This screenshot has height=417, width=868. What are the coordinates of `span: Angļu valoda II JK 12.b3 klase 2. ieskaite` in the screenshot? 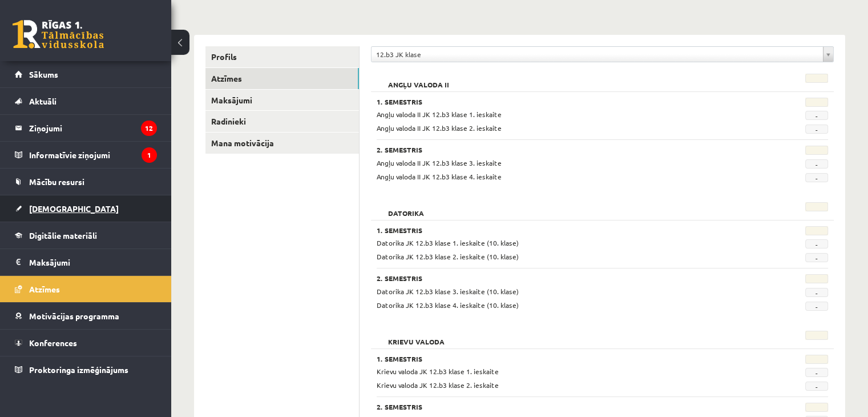 It's located at (439, 128).